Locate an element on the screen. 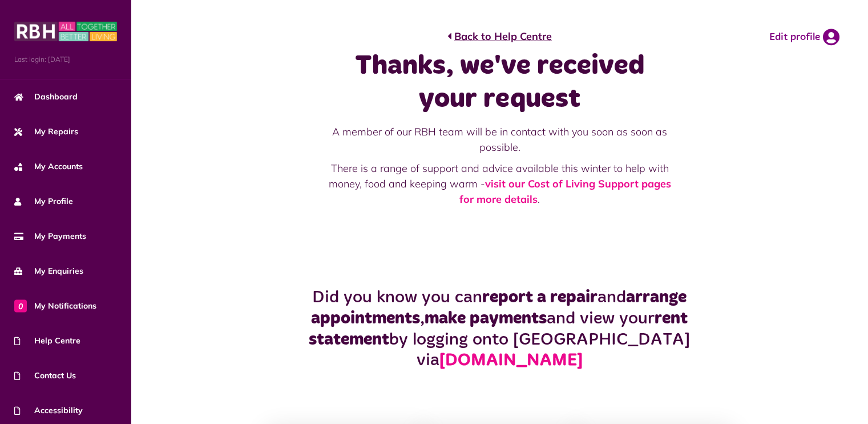  strong: make payments is located at coordinates (486, 318).